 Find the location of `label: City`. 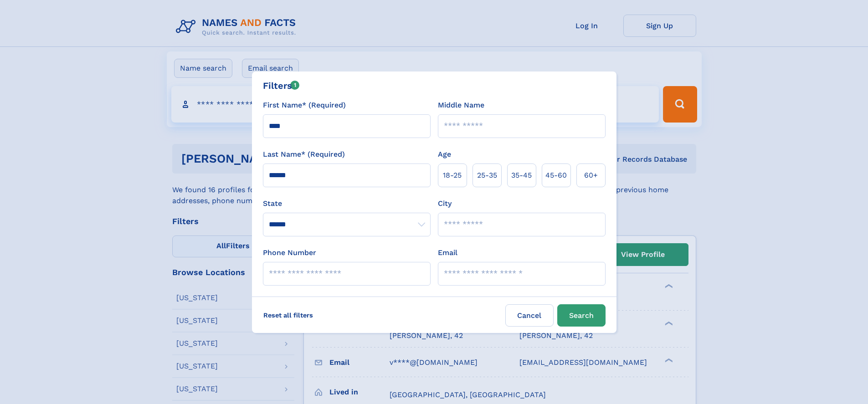

label: City is located at coordinates (445, 204).